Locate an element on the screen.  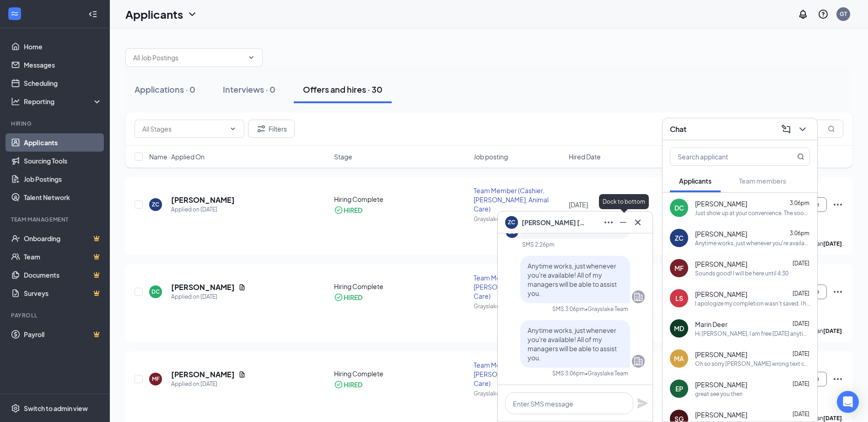
input: All Stages is located at coordinates (184, 129).